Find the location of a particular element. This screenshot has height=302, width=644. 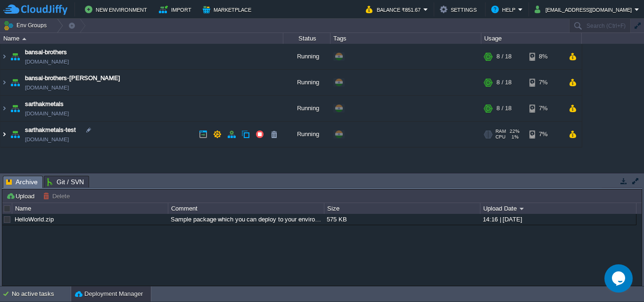

button: New Environment is located at coordinates (117, 10).